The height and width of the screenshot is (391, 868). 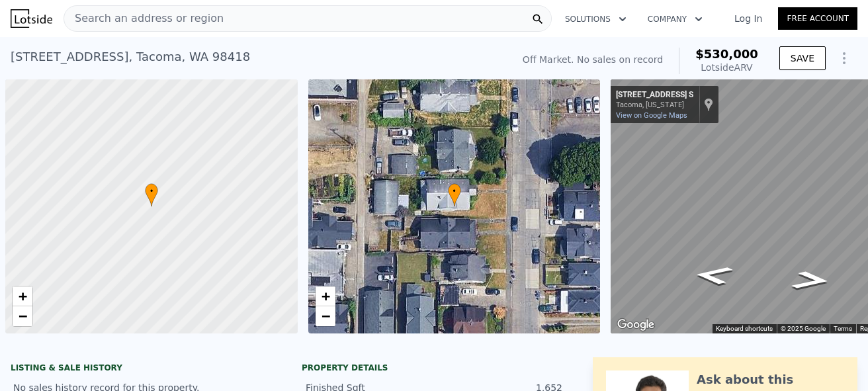 What do you see at coordinates (727, 68) in the screenshot?
I see `div: Lotside ARV` at bounding box center [727, 68].